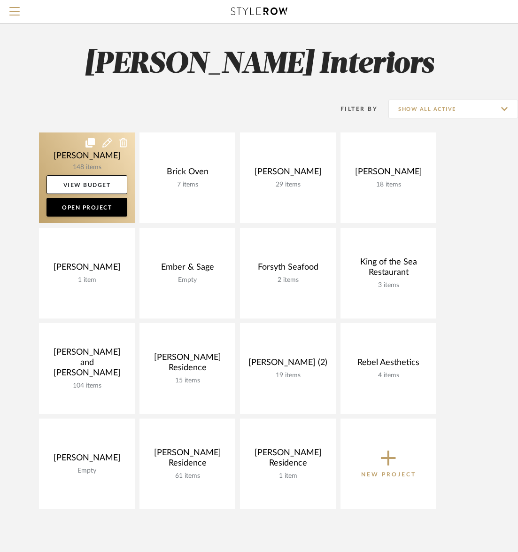  I want to click on div: 61 items, so click(187, 476).